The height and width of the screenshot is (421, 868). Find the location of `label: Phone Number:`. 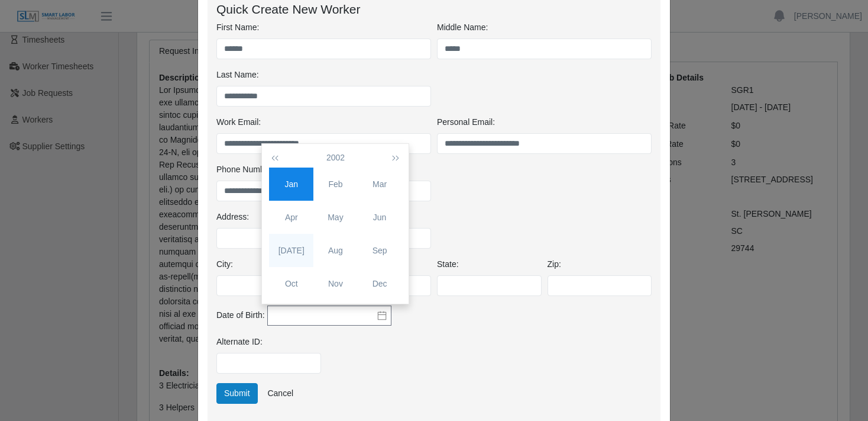

label: Phone Number: is located at coordinates (245, 169).